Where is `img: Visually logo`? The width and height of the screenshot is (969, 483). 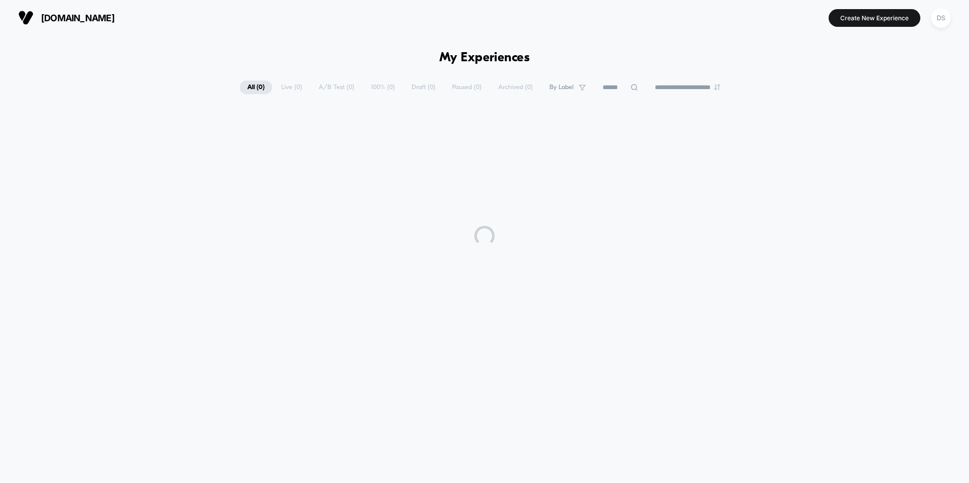 img: Visually logo is located at coordinates (26, 18).